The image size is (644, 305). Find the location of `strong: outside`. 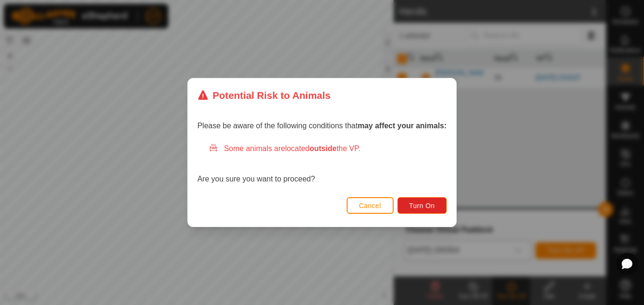

strong: outside is located at coordinates (323, 148).